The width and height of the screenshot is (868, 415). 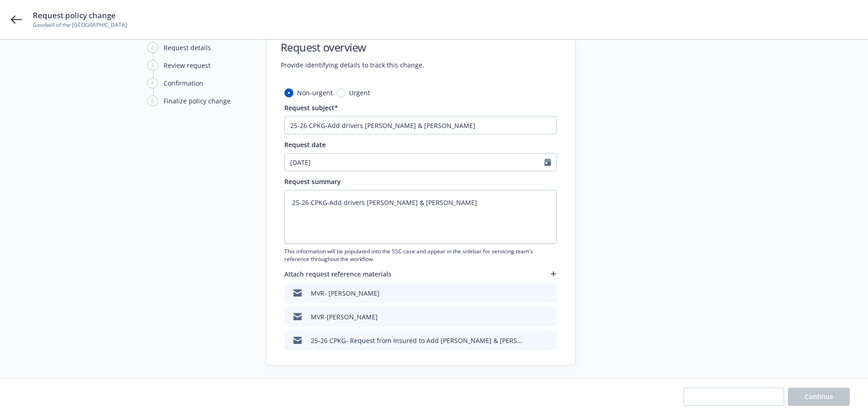 I want to click on span: This information will be populated into the SSC case and appear in the sidebar for servicing team..., so click(x=421, y=255).